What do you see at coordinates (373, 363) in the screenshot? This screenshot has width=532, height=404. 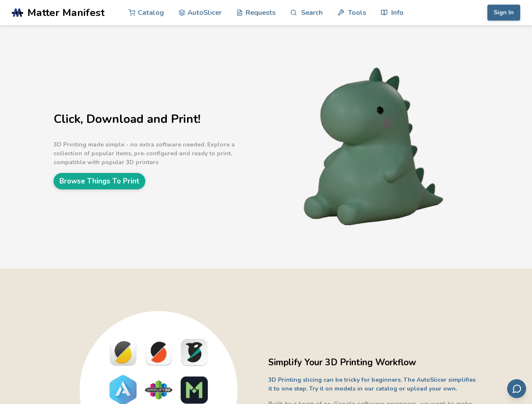 I see `h2: Simplify Your 3D Printing Workflow` at bounding box center [373, 363].